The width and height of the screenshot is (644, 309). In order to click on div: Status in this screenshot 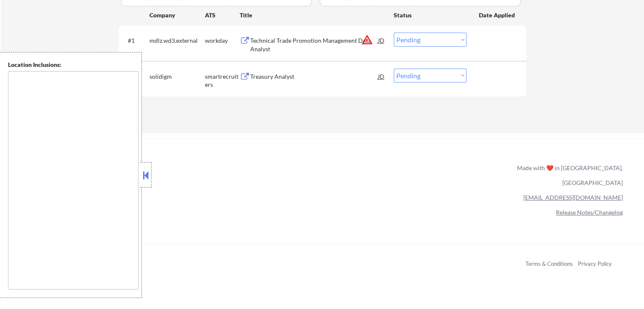, I will do `click(430, 15)`.